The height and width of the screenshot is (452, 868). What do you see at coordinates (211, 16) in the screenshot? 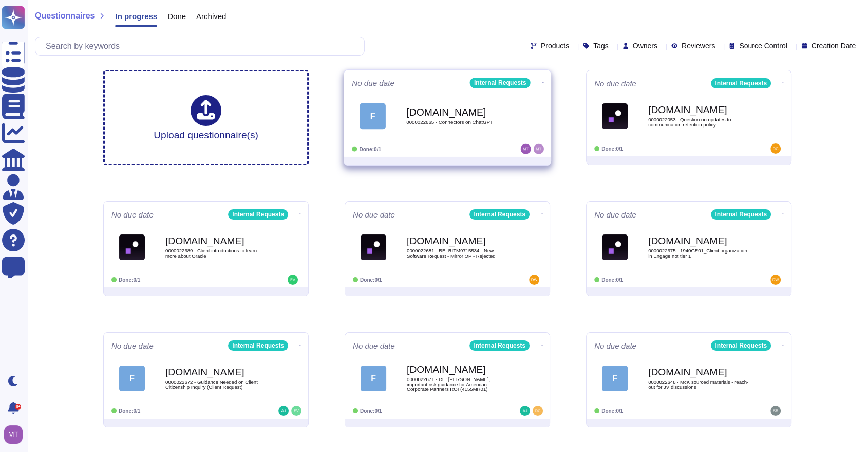
I see `span: Archived` at bounding box center [211, 16].